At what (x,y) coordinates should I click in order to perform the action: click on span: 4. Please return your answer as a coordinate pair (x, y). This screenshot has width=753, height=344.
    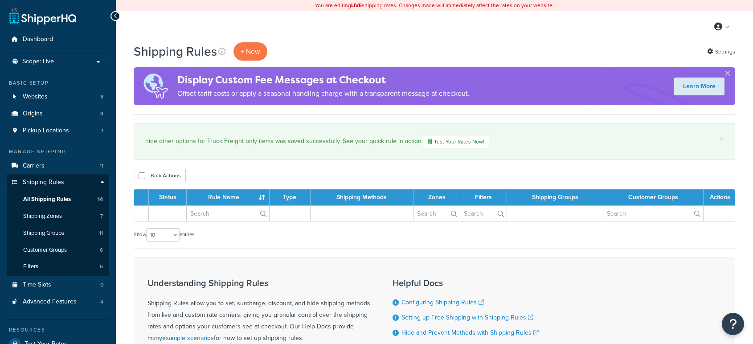
    Looking at the image, I should click on (102, 302).